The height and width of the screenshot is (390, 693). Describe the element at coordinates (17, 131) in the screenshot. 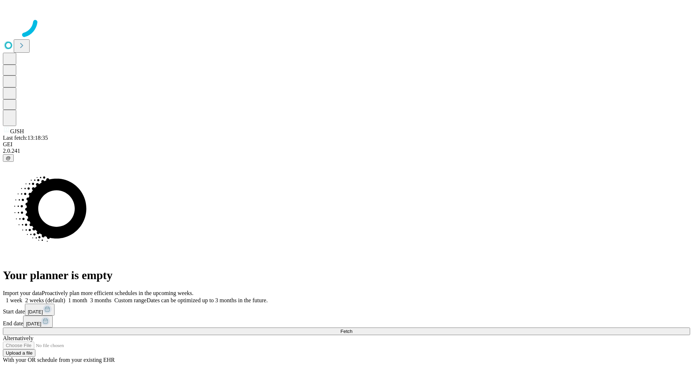

I see `span: GJSH` at that location.